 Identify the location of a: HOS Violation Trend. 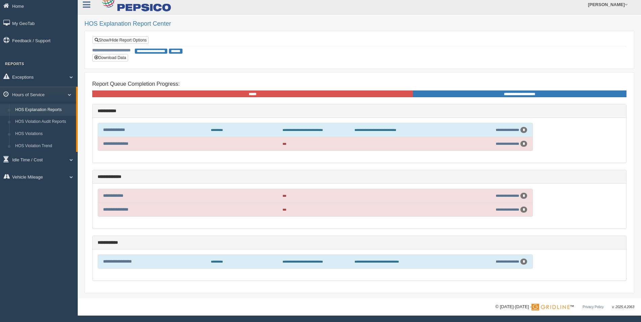
(44, 146).